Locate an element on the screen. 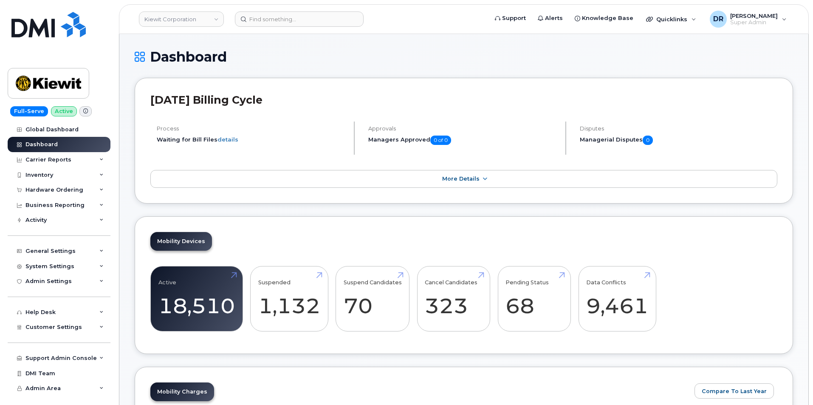 The width and height of the screenshot is (813, 405). a: Active 18,510 is located at coordinates (197, 299).